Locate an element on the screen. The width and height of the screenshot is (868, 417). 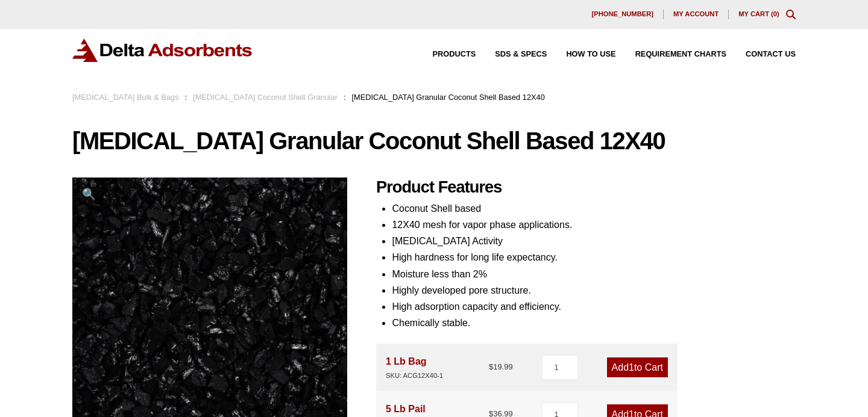
a: View full-screen image gallery is located at coordinates (89, 194).